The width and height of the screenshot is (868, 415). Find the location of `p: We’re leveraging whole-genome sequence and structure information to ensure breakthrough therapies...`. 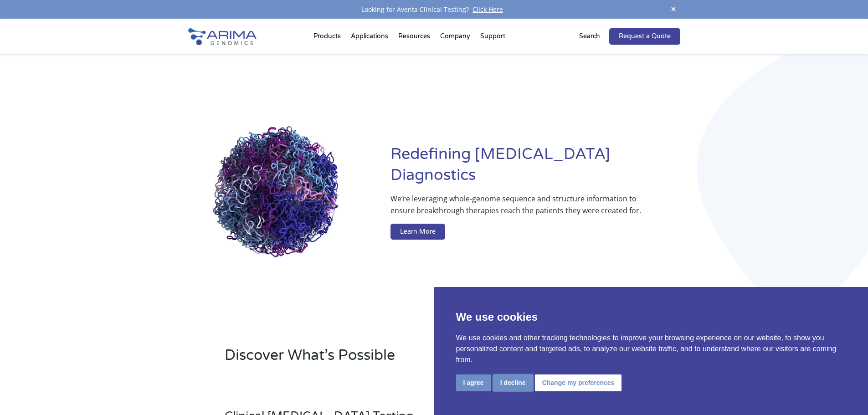

p: We’re leveraging whole-genome sequence and structure information to ensure breakthrough therapies... is located at coordinates (517, 208).